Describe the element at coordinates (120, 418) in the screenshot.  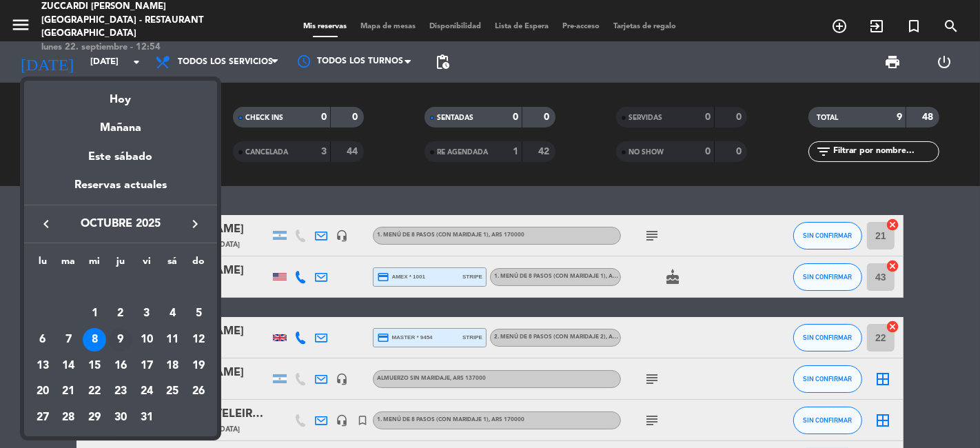
I see `td: 30 de octubre de 2025` at that location.